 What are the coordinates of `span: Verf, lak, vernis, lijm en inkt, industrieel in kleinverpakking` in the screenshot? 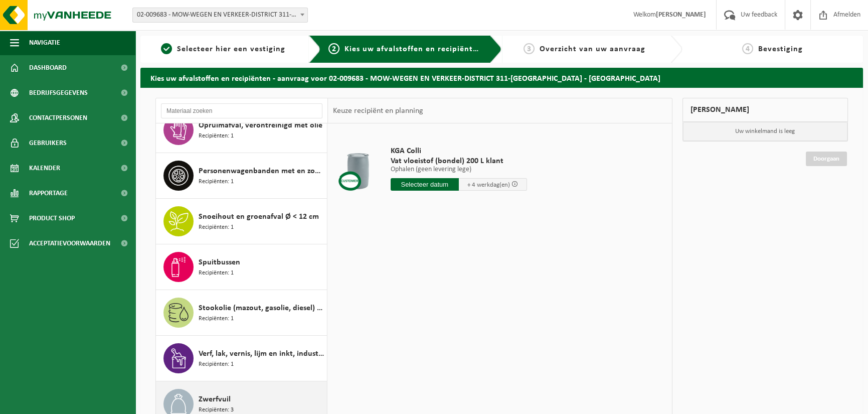 It's located at (262, 354).